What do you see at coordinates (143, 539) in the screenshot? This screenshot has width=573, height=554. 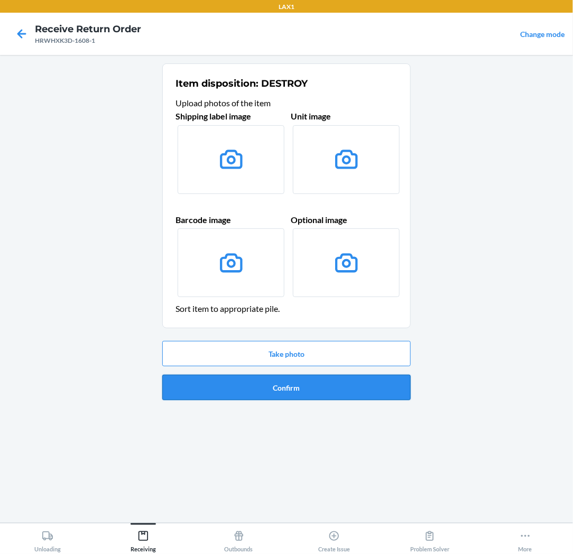 I see `div: Receiving` at bounding box center [143, 539].